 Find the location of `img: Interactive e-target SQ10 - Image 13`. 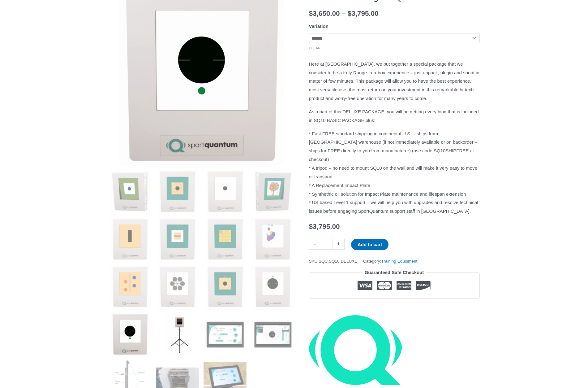

img: Interactive e-target SQ10 - Image 13 is located at coordinates (130, 333).